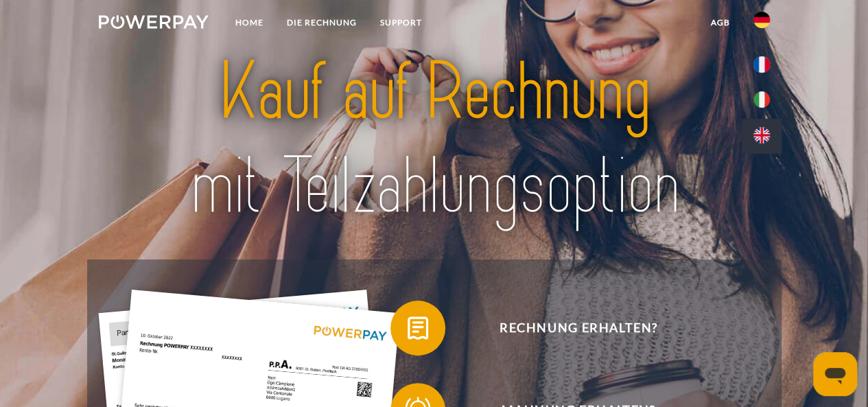 The image size is (868, 407). What do you see at coordinates (721, 22) in the screenshot?
I see `a: agb` at bounding box center [721, 22].